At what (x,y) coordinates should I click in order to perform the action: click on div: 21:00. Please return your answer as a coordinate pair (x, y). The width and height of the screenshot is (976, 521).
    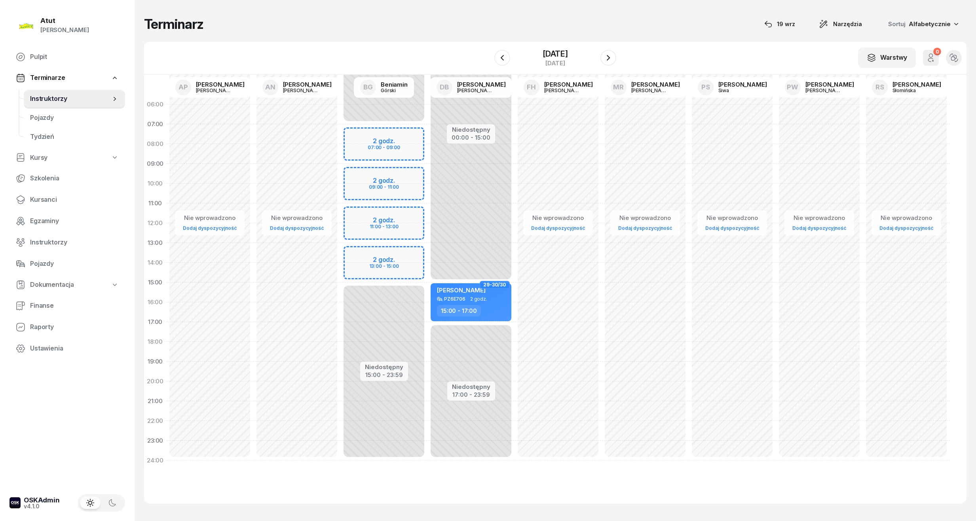
    Looking at the image, I should click on (155, 401).